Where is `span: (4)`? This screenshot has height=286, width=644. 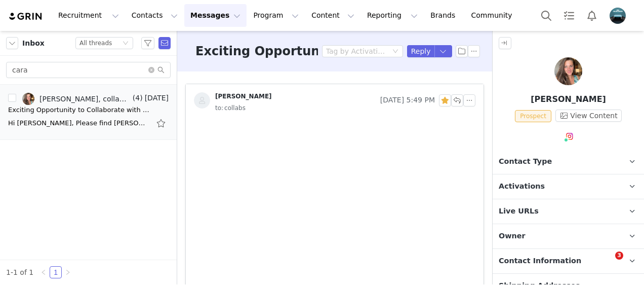 span: (4) is located at coordinates (136, 98).